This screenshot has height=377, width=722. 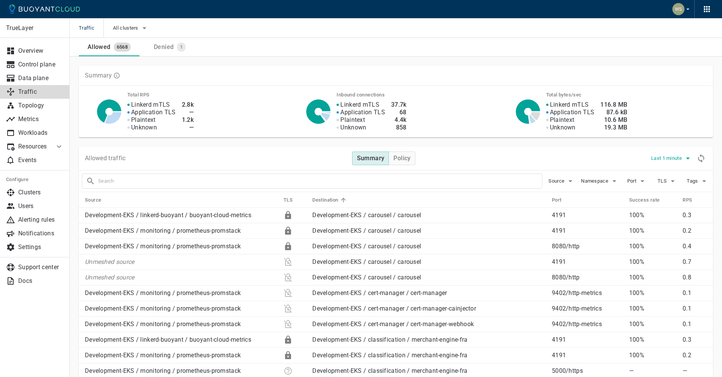 What do you see at coordinates (393, 323) in the screenshot?
I see `a: Development-EKS / cert-manager / cert-manager-webhook` at bounding box center [393, 323].